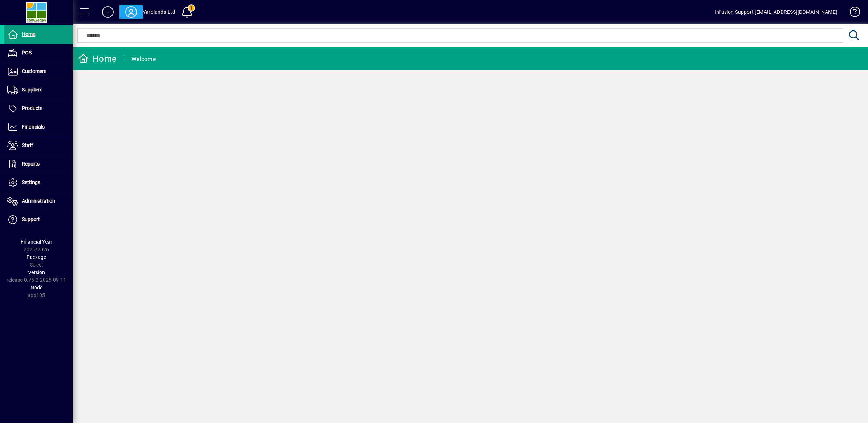 The height and width of the screenshot is (423, 868). Describe the element at coordinates (36, 272) in the screenshot. I see `span: Version` at that location.